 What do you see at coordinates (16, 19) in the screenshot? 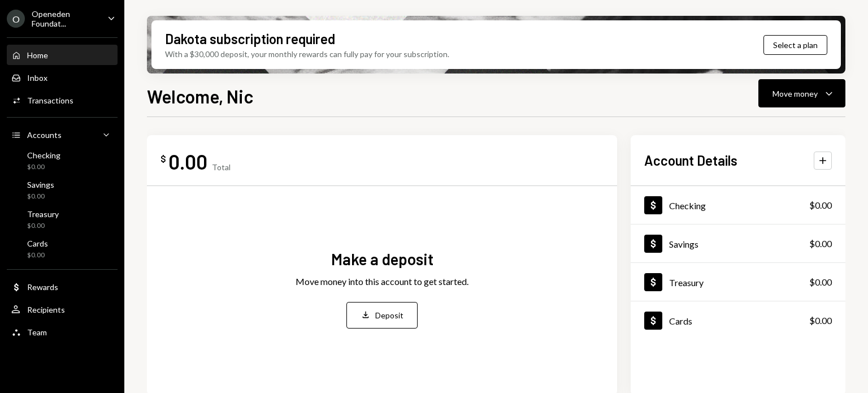
I see `div: O` at bounding box center [16, 19].